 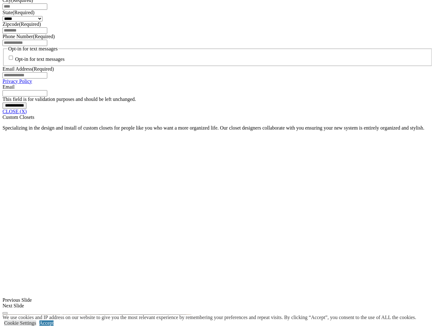 I want to click on label: State, so click(x=18, y=12).